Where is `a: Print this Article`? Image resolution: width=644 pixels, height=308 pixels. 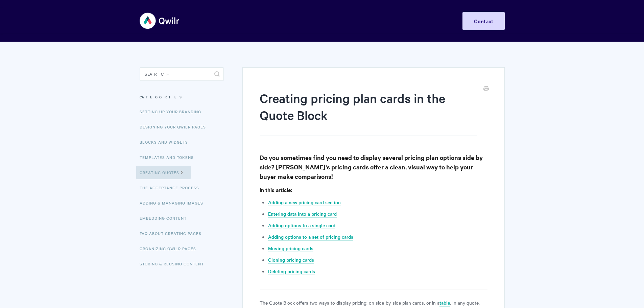
a: Print this Article is located at coordinates (486, 89).